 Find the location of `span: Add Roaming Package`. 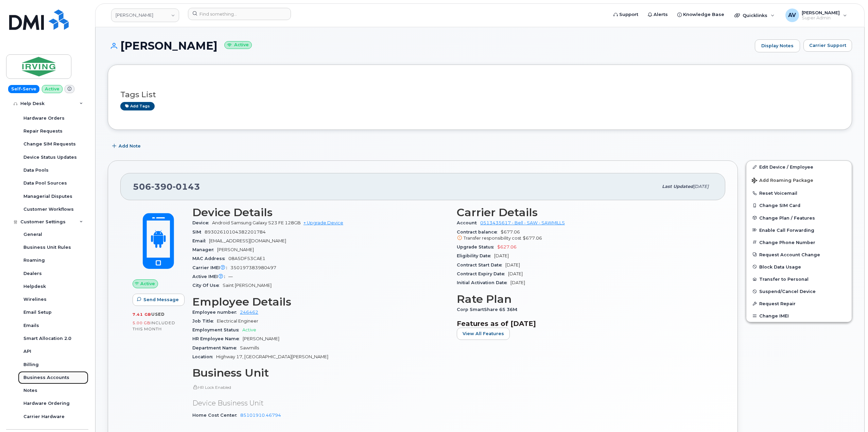

span: Add Roaming Package is located at coordinates (783, 181).